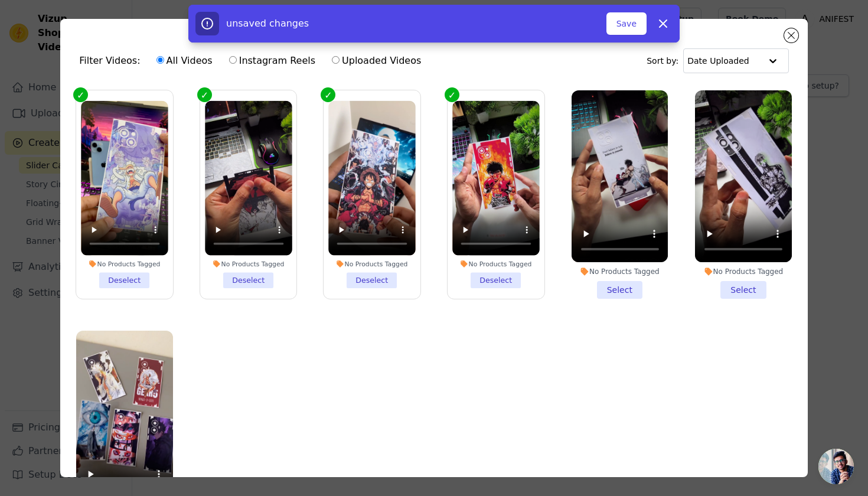 Image resolution: width=868 pixels, height=496 pixels. Describe the element at coordinates (718, 61) in the screenshot. I see `div: Sort by:` at that location.